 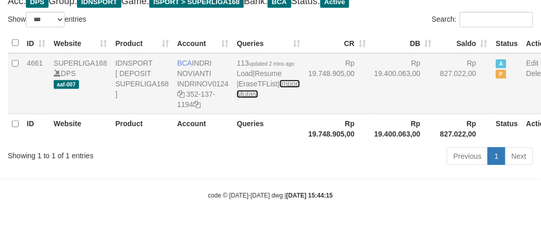 What do you see at coordinates (403, 43) in the screenshot?
I see `th: DB: activate to sort column ascending` at bounding box center [403, 43].